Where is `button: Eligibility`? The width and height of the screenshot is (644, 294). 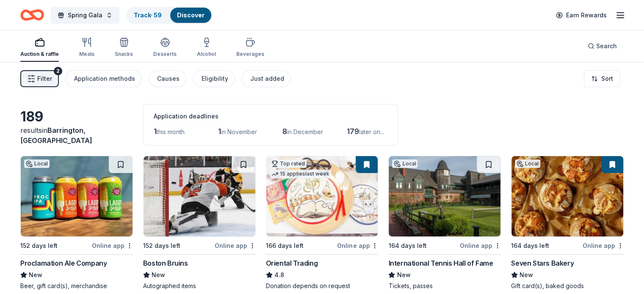
button: Eligibility is located at coordinates (214, 79).